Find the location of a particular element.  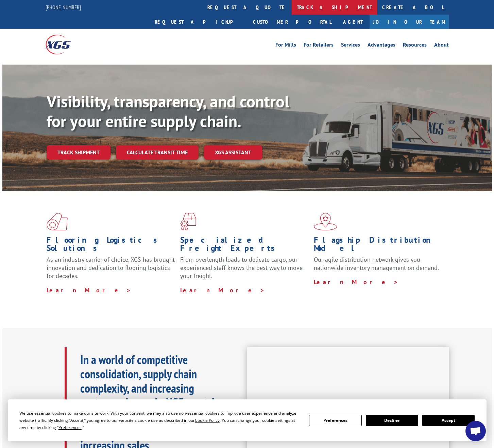

span: Cookie Policy is located at coordinates (207, 420).